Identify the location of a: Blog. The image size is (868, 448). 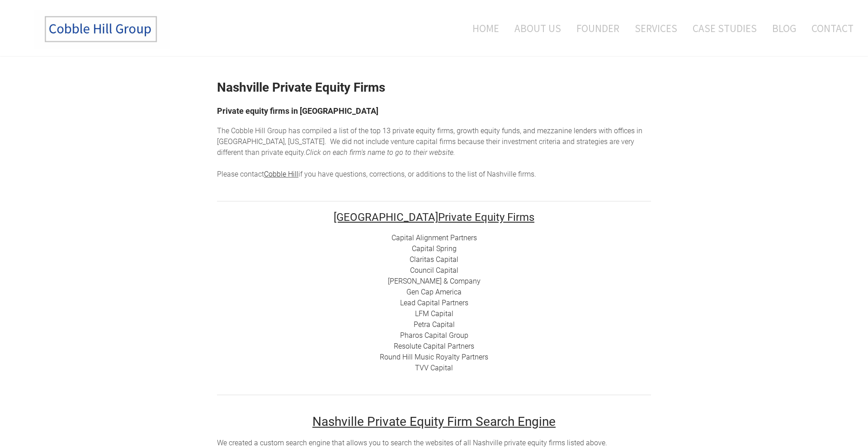
(784, 28).